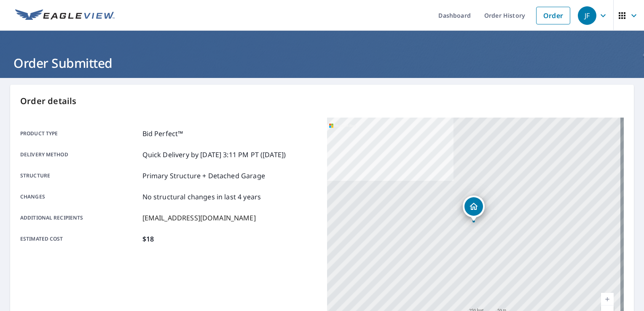 The image size is (644, 311). I want to click on p: Primary Structure + Detached Garage, so click(204, 176).